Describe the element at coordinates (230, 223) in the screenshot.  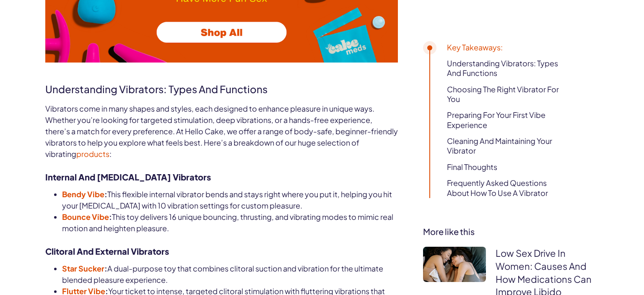
I see `li: This toy delivers 16 unique bouncing, thrusting, and vibrating modes to mimic real motion and hei...` at that location.